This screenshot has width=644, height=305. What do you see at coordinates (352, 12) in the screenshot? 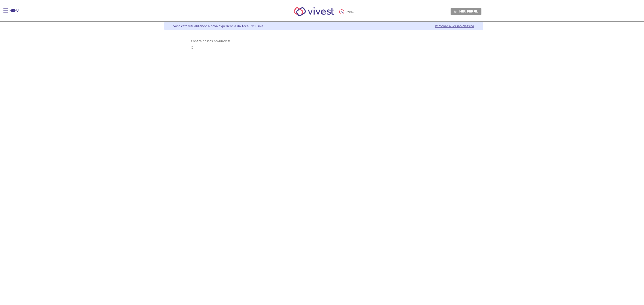
I see `span: 42` at bounding box center [352, 12].